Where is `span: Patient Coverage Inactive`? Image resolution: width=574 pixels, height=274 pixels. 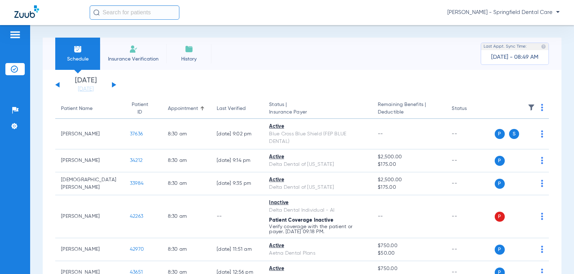
span: Patient Coverage Inactive is located at coordinates (301, 221).